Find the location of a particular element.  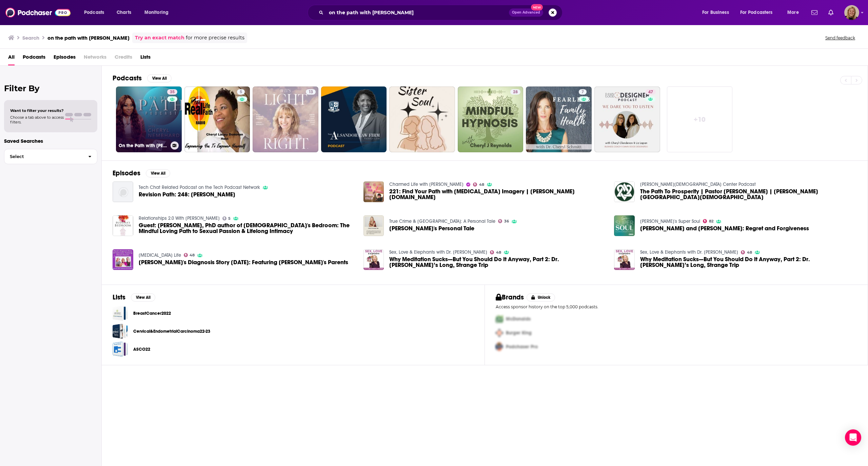

a: Charts is located at coordinates (124, 13).